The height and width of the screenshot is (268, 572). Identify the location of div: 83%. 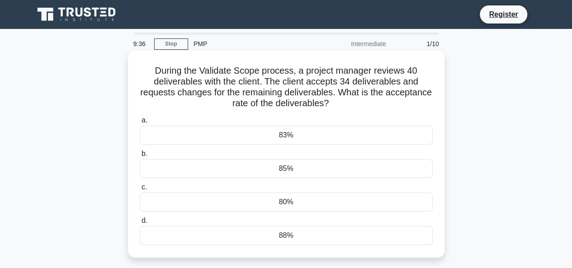
(286, 135).